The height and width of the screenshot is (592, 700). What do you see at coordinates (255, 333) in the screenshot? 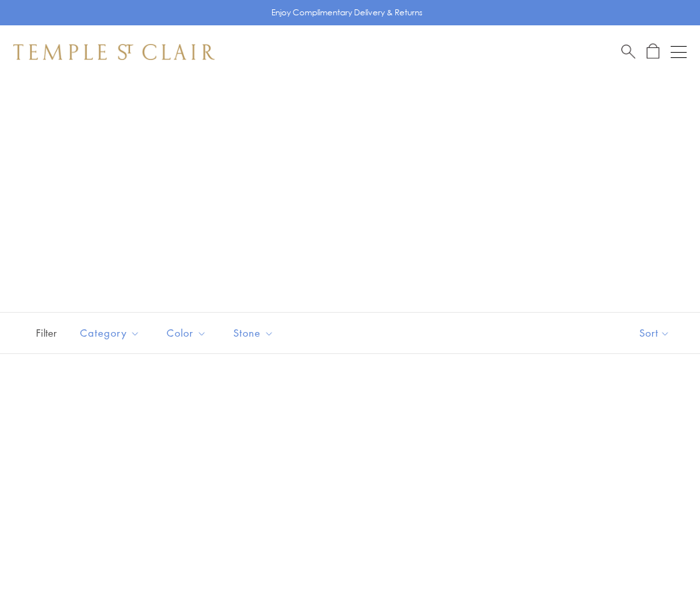
I see `span: Stone` at bounding box center [255, 333].